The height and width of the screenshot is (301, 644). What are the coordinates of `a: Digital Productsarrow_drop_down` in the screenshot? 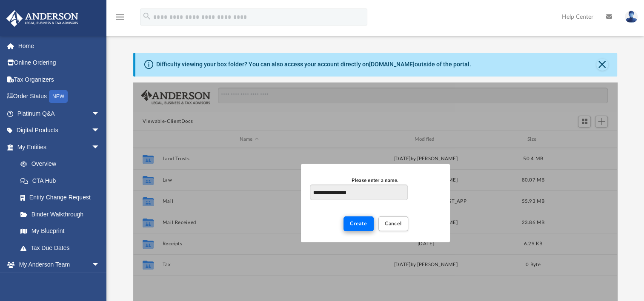 It's located at (59, 130).